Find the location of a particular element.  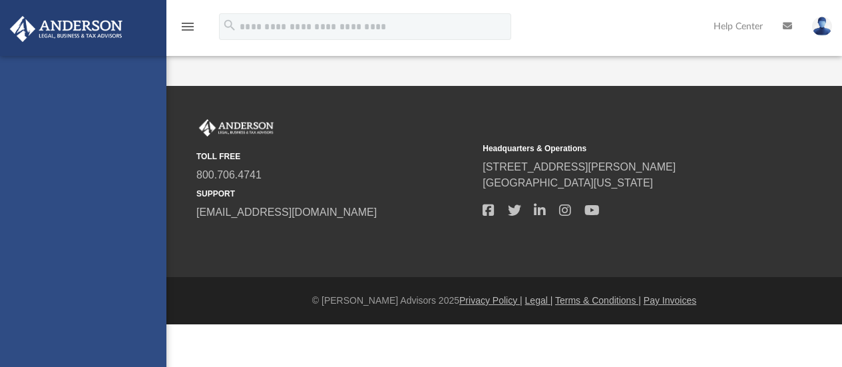

i: menu is located at coordinates (188, 27).